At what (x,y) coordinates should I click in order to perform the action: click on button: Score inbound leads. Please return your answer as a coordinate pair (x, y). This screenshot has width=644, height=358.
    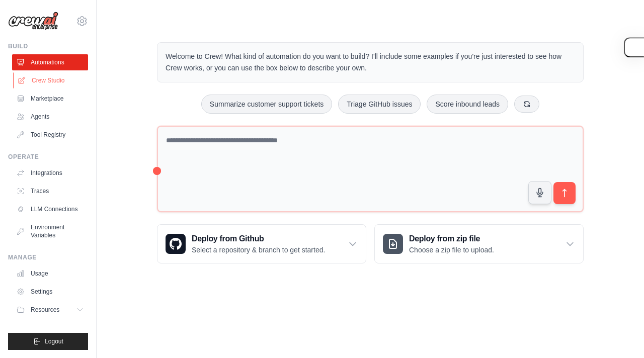
    Looking at the image, I should click on (467, 104).